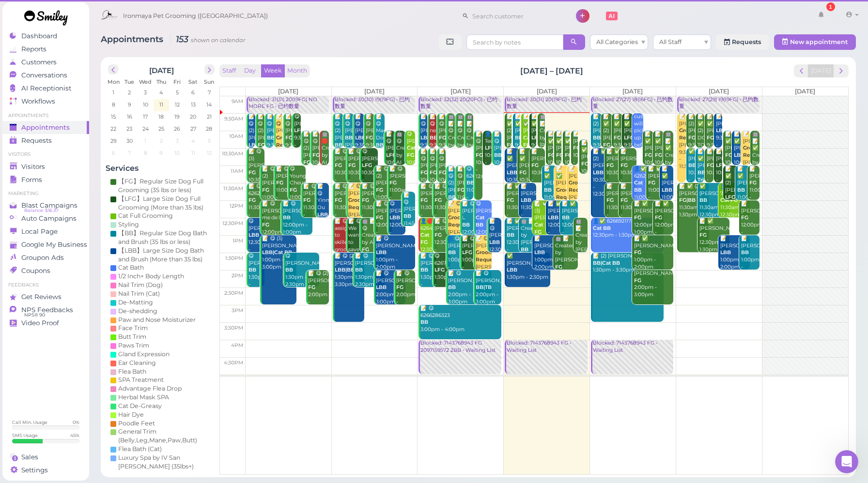 The width and height of the screenshot is (868, 483). Describe the element at coordinates (38, 102) in the screenshot. I see `span: Workflows` at that location.